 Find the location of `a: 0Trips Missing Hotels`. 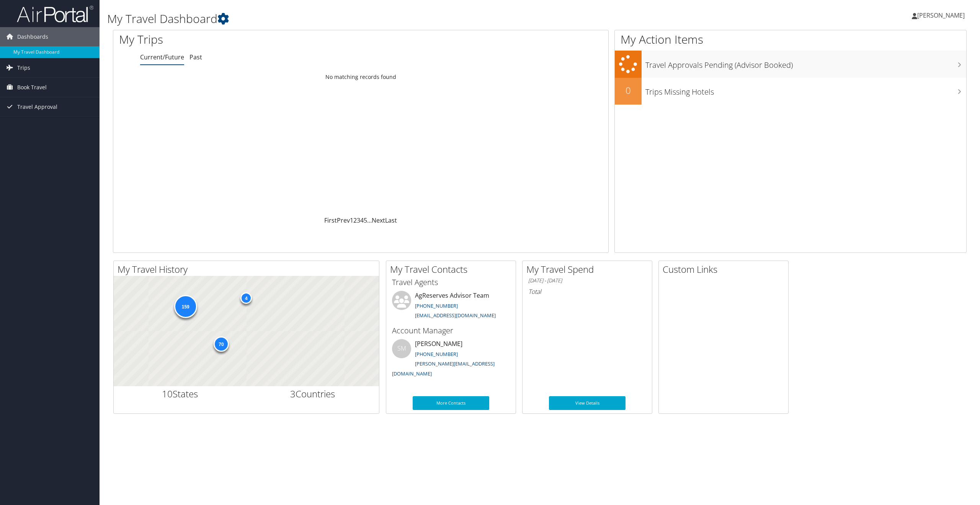

a: 0Trips Missing Hotels is located at coordinates (790, 91).